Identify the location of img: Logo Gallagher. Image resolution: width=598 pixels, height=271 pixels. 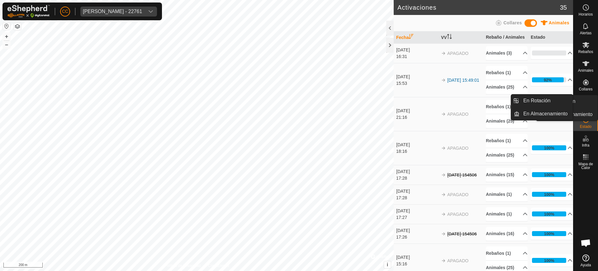
(29, 11).